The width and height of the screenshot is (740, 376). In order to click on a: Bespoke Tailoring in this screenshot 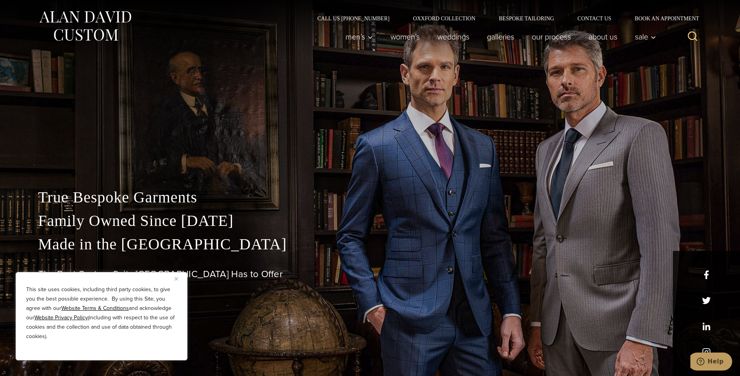, I will do `click(526, 18)`.